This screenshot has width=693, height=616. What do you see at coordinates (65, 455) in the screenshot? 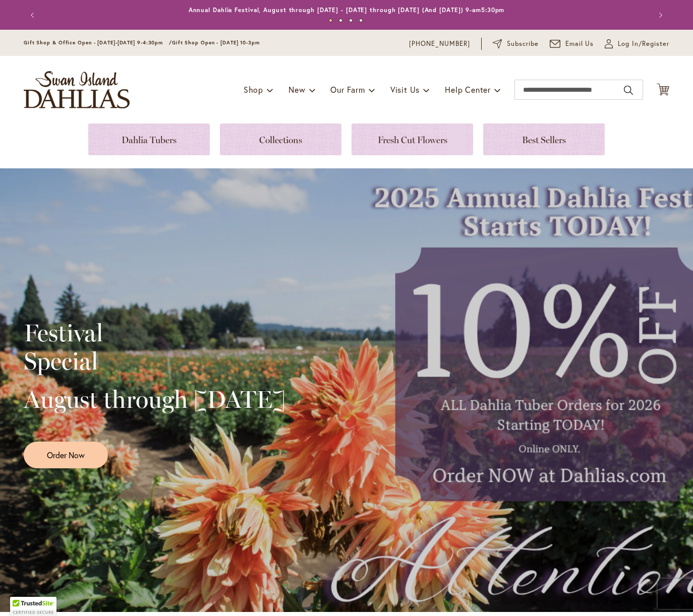
I see `a: Order Now` at bounding box center [65, 455].